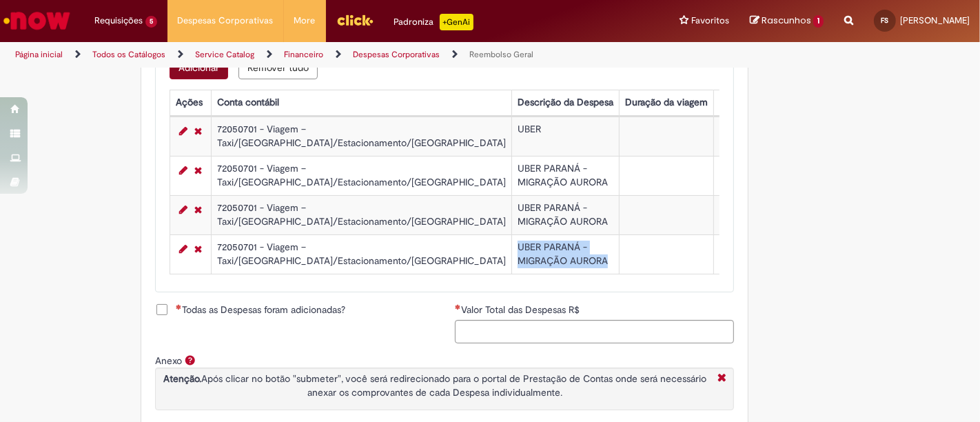 This screenshot has height=422, width=980. I want to click on th: Ações, so click(190, 102).